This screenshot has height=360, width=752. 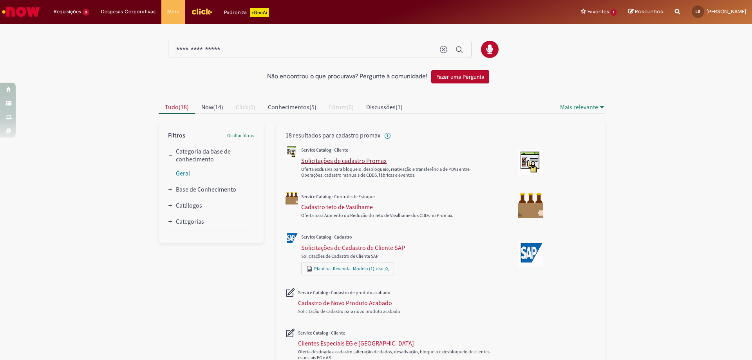 What do you see at coordinates (21, 12) in the screenshot?
I see `img: ServiceNow` at bounding box center [21, 12].